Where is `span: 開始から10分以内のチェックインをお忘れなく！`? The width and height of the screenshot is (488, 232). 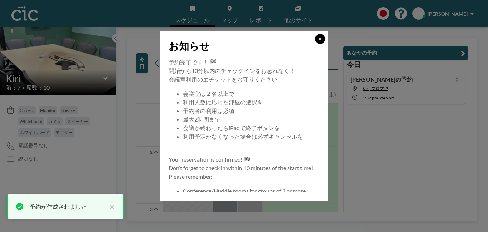 span: 開始から10分以内のチェックインをお忘れなく！ is located at coordinates (232, 70).